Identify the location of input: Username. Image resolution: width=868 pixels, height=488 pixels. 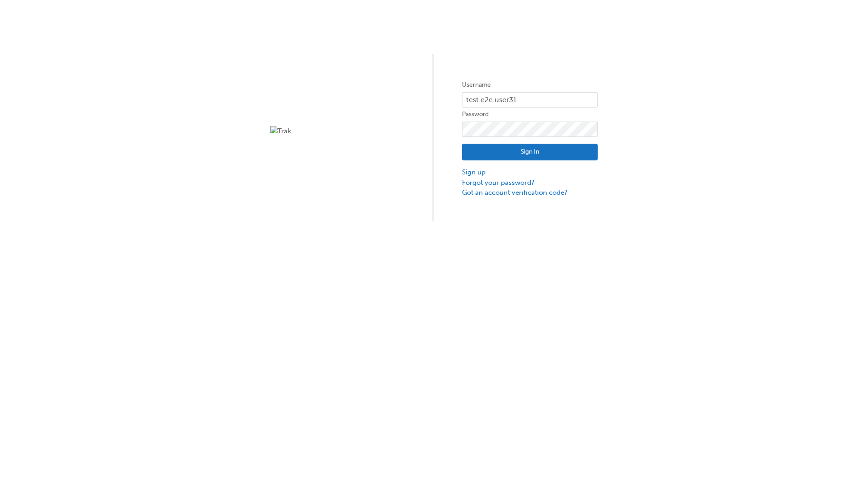
(529, 100).